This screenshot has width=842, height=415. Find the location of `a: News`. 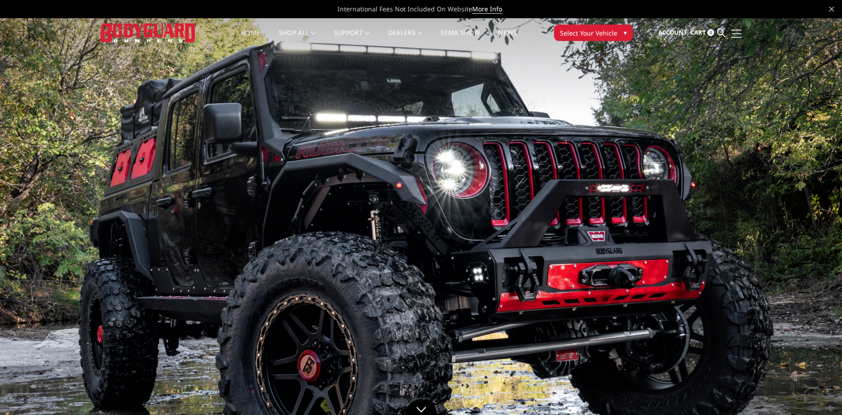

a: News is located at coordinates (507, 38).